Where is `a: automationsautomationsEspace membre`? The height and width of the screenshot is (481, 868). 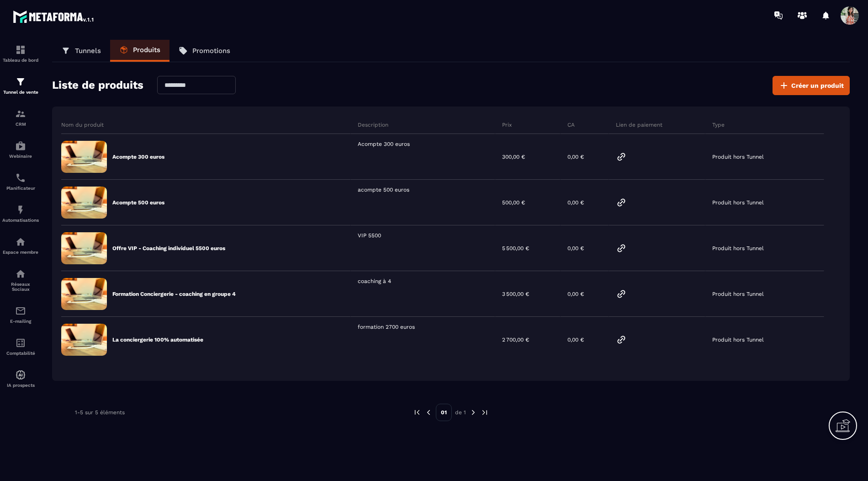
a: automationsautomationsEspace membre is located at coordinates (20, 246).